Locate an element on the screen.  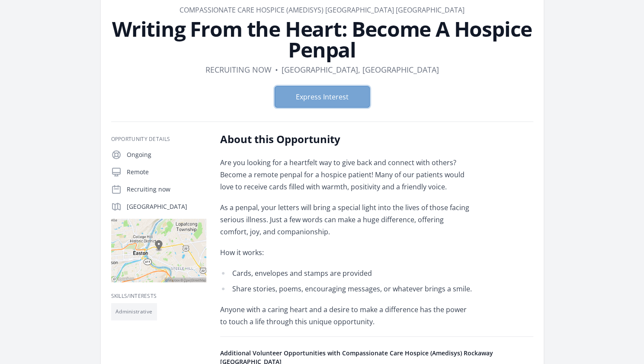
h2: About this Opportunity is located at coordinates (346, 139).